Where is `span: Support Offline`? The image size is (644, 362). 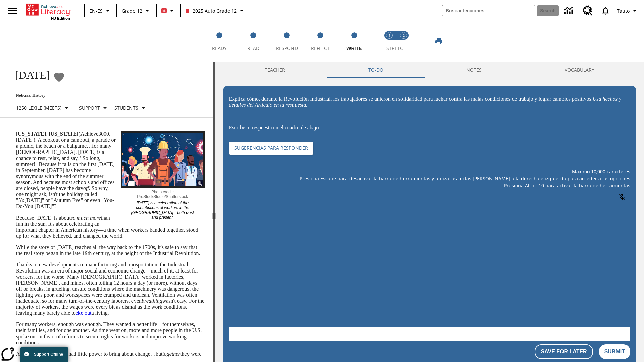 span: Support Offline is located at coordinates (49, 354).